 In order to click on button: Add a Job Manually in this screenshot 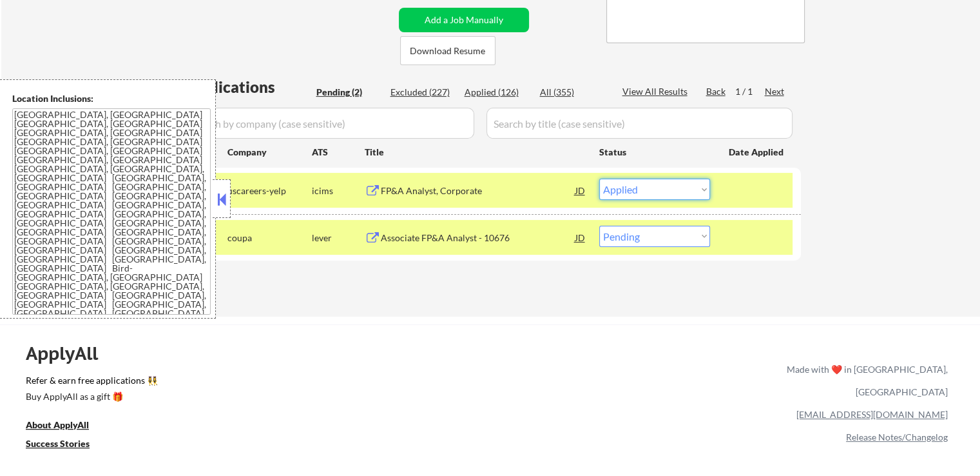, I will do `click(464, 20)`.